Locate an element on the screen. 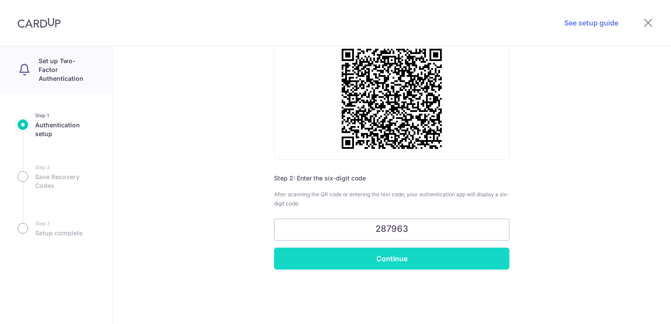 This screenshot has height=324, width=671. p: Set up Two-Factor Authentication is located at coordinates (66, 70).